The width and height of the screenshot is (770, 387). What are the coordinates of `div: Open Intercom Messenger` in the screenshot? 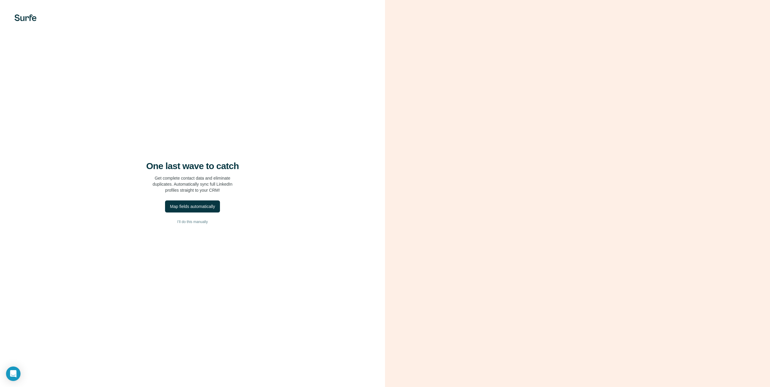 It's located at (13, 374).